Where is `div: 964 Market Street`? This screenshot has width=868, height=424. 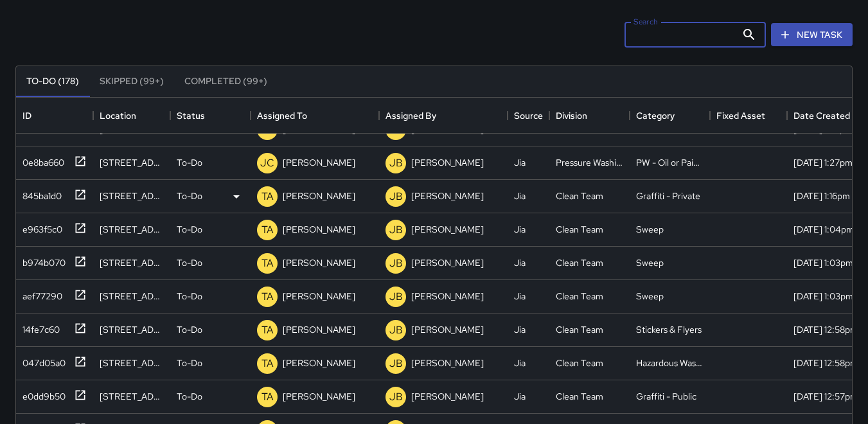
div: 964 Market Street is located at coordinates (132, 396).